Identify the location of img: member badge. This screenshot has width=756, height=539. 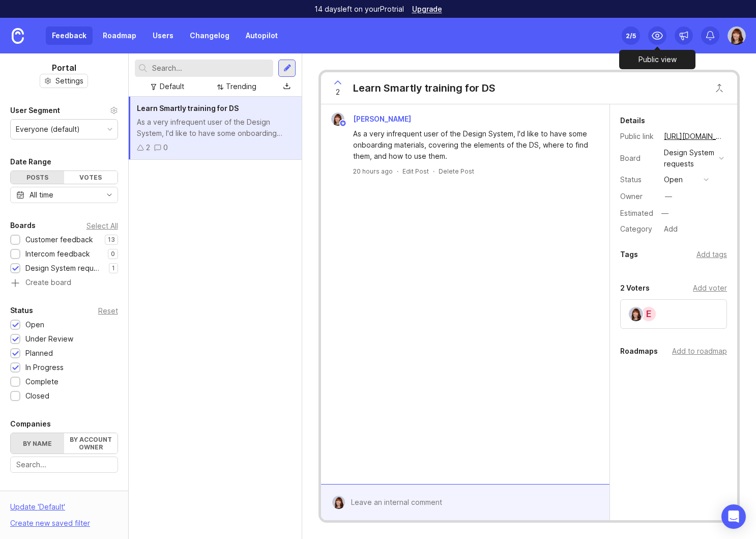
(343, 123).